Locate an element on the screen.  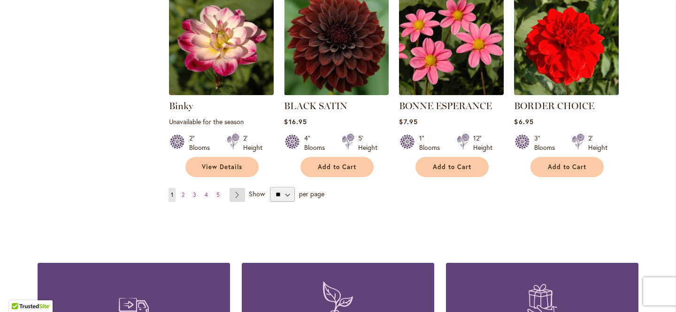
div: 1" Blooms is located at coordinates (432, 143).